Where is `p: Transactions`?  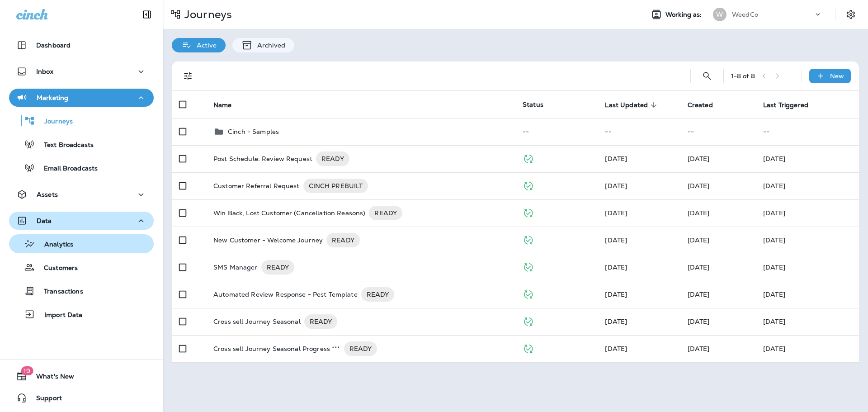
p: Transactions is located at coordinates (59, 291).